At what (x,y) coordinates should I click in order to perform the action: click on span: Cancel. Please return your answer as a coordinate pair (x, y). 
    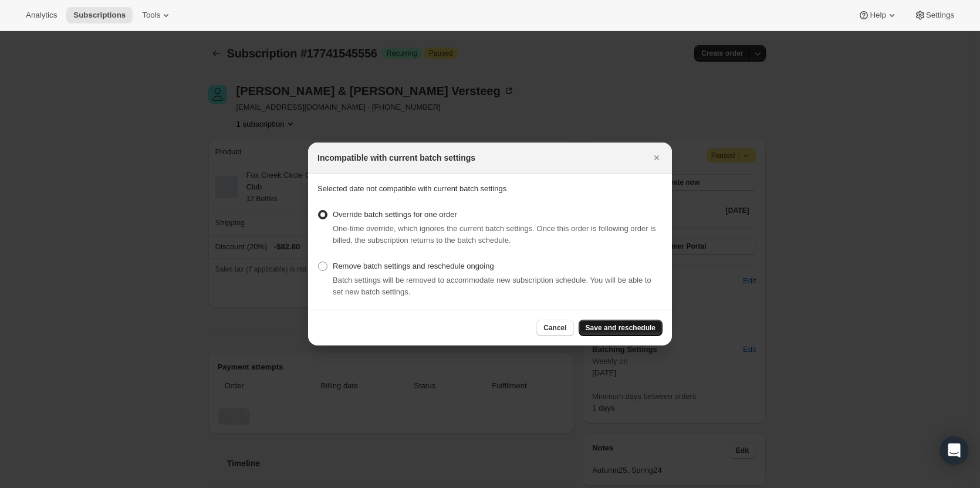
    Looking at the image, I should click on (555, 328).